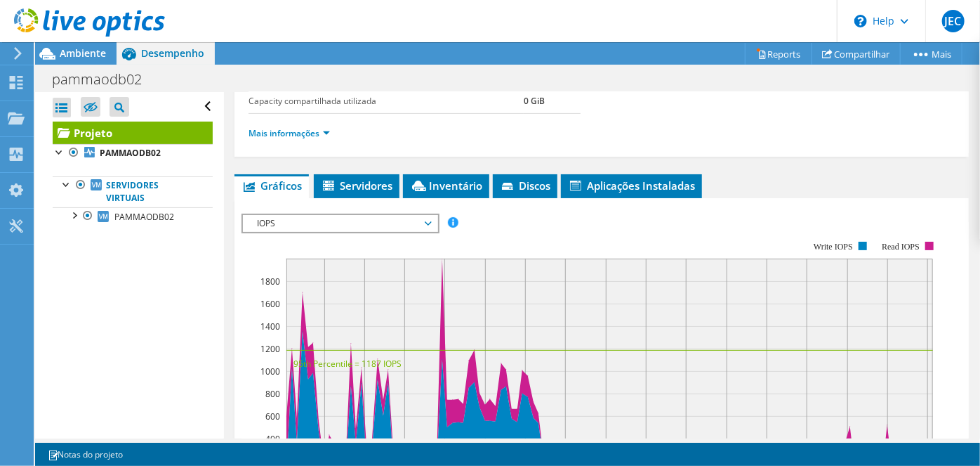  I want to click on a: Reports, so click(778, 53).